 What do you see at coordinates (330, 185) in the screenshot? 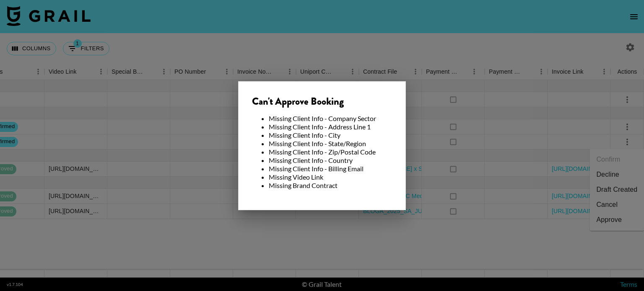
I see `li: Missing Brand Contract` at bounding box center [330, 185].